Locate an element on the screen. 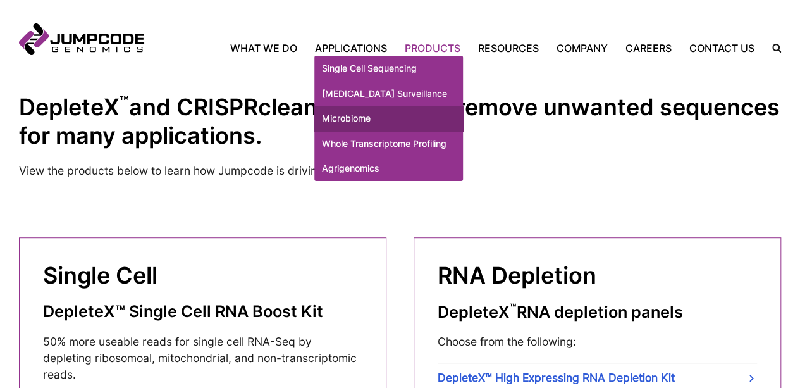 This screenshot has width=800, height=388. a: Applications is located at coordinates (351, 48).